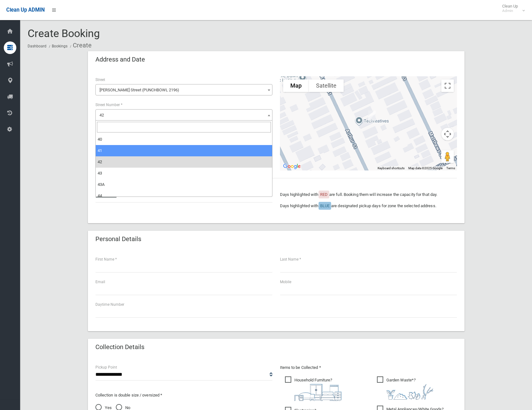  I want to click on a: Open this area in Google Maps (opens a new window), so click(292, 166).